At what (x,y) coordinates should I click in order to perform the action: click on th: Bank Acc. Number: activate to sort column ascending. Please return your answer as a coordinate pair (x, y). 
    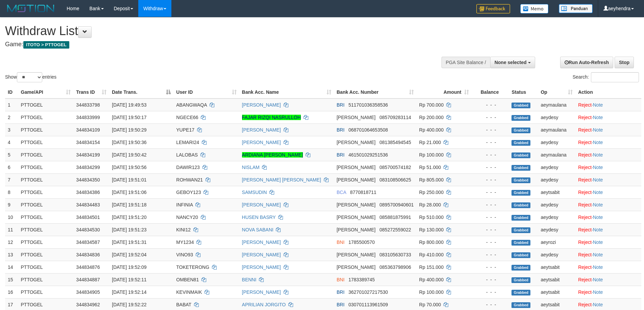
    Looking at the image, I should click on (375, 92).